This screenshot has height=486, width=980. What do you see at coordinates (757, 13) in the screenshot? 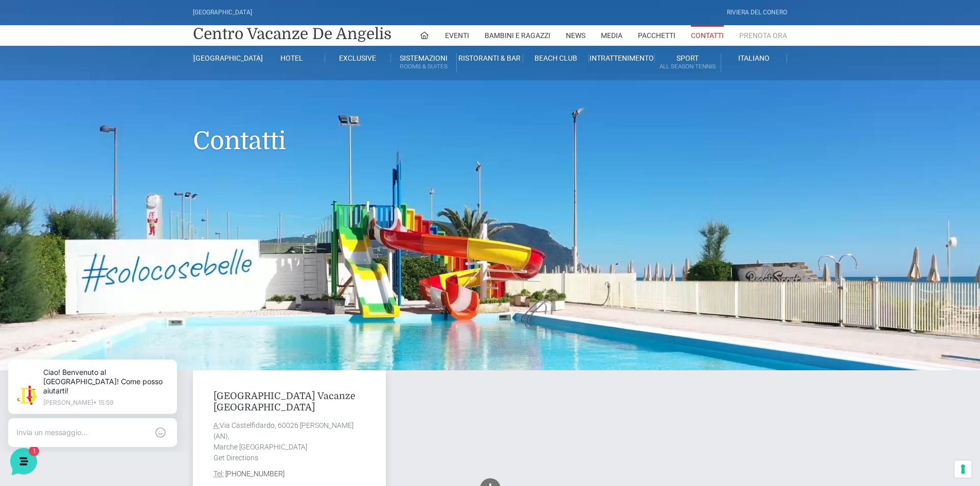
I see `div: Riviera Del Conero` at bounding box center [757, 13].